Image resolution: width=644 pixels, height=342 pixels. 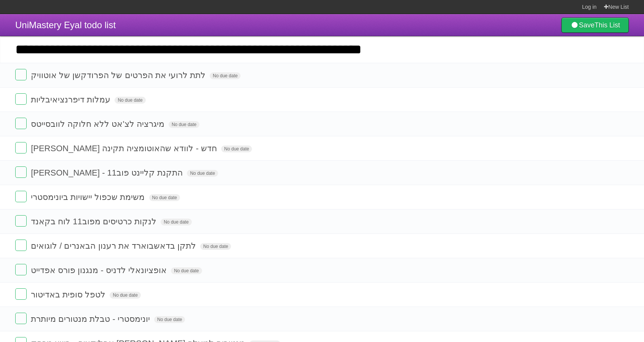 What do you see at coordinates (114, 246) in the screenshot?
I see `span: לתקן בדאשבוארד את רענון הבאנרים / לוגואים` at bounding box center [114, 246].